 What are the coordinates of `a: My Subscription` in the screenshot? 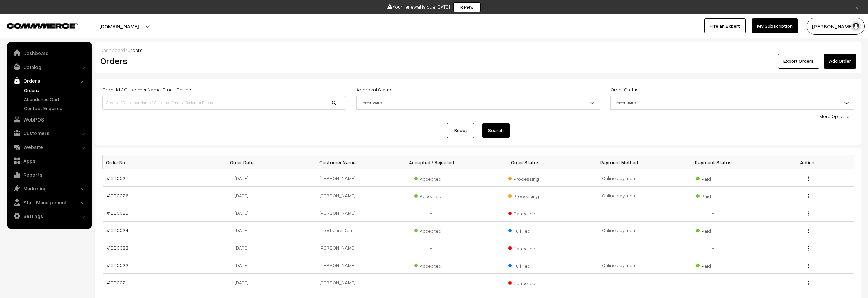 It's located at (774, 26).